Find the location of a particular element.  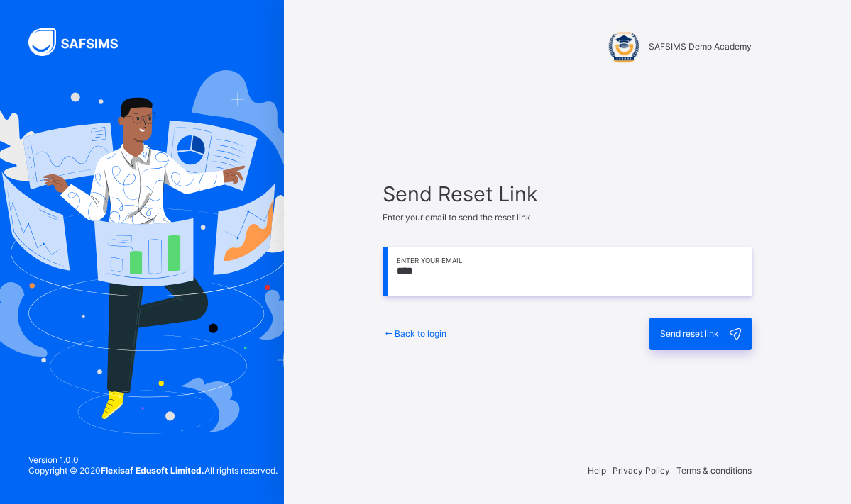

span: Terms & conditions is located at coordinates (714, 470).